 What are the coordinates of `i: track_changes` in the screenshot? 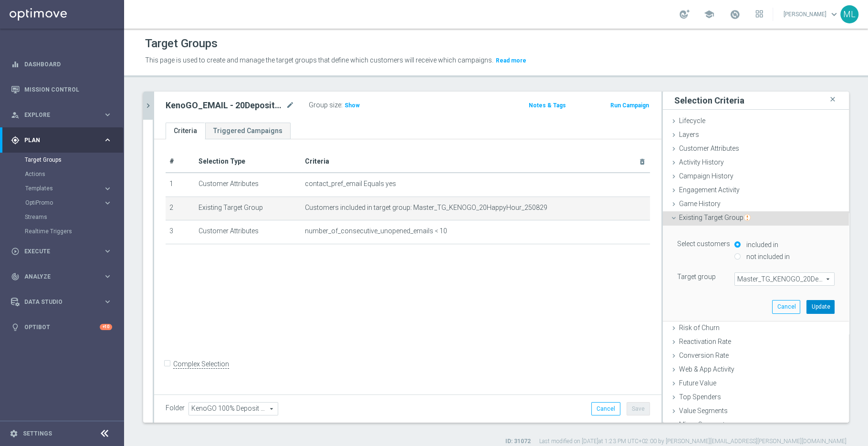 It's located at (16, 277).